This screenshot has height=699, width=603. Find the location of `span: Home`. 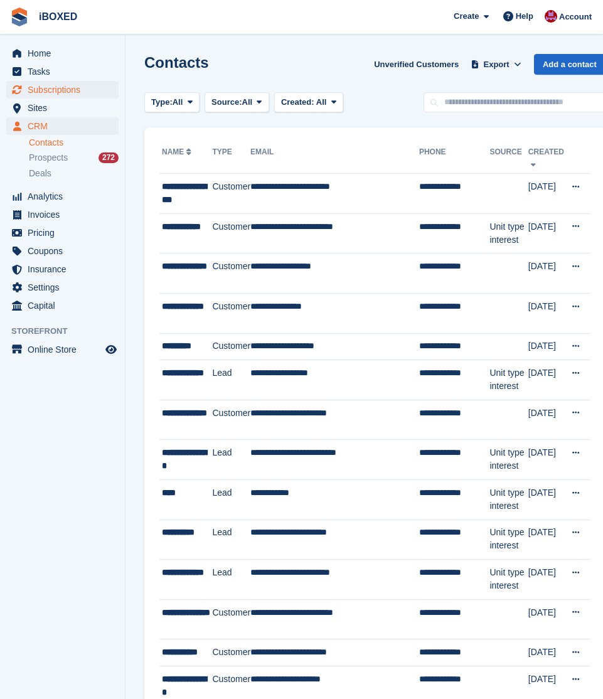

span: Home is located at coordinates (65, 53).